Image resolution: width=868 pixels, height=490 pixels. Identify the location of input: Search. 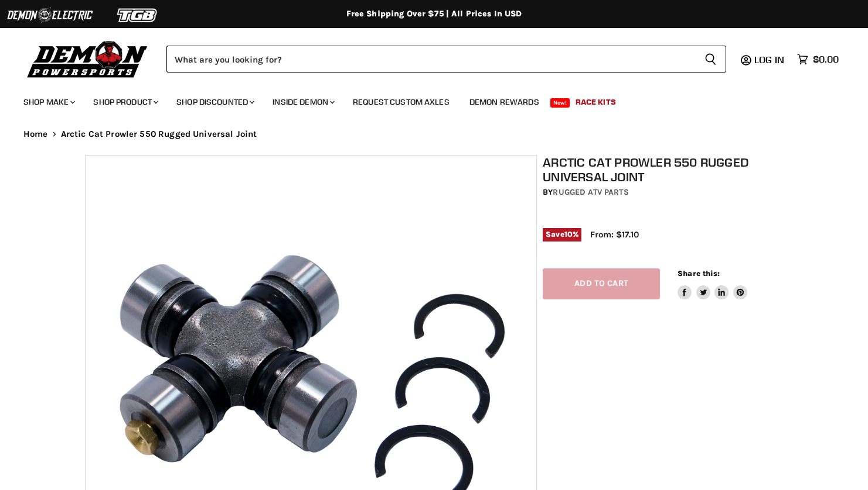
(430, 59).